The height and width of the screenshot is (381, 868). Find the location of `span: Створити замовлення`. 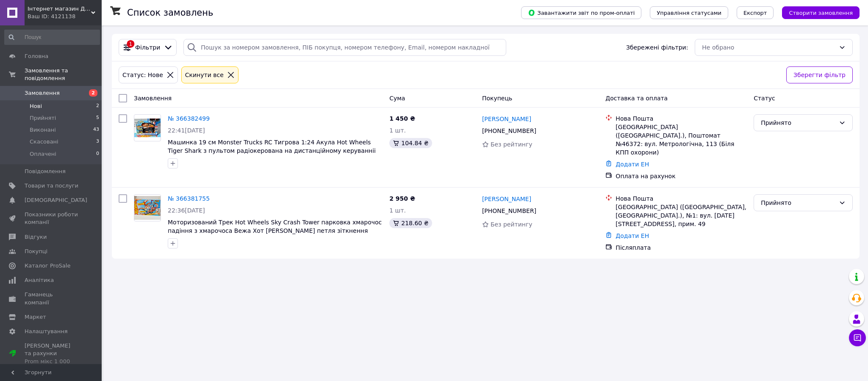

span: Створити замовлення is located at coordinates (821, 13).